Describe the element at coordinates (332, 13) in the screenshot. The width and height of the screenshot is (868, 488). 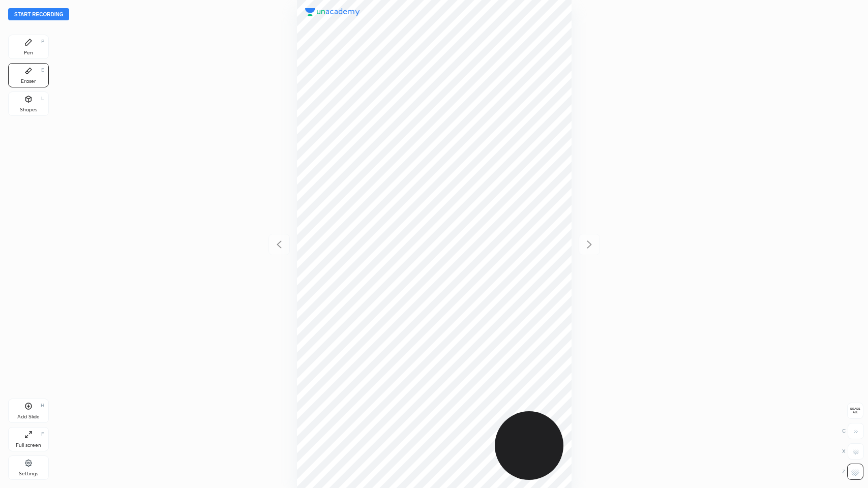
I see `img: logo.38c385cc.svg` at that location.